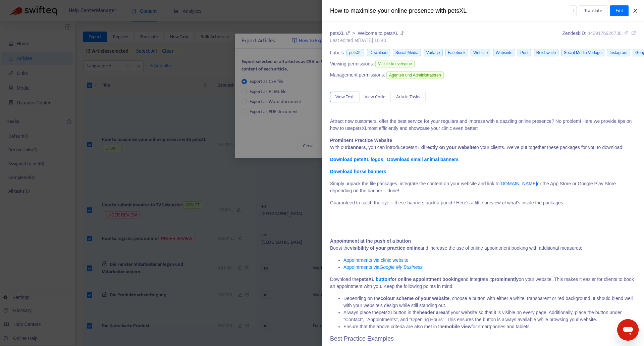 This screenshot has height=346, width=644. I want to click on span: Vorlage, so click(433, 52).